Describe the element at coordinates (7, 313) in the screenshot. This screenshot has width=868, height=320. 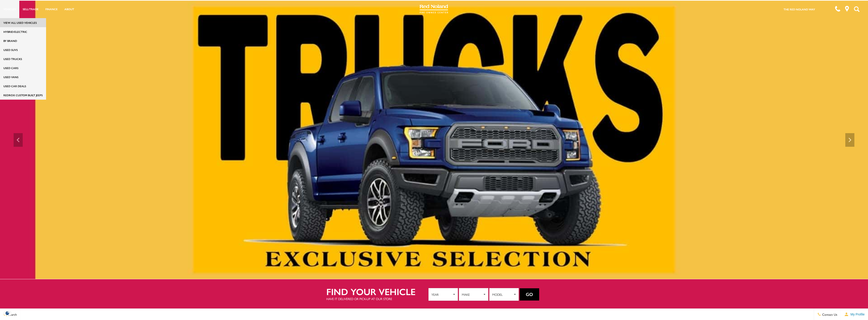
I see `section: Click to Open Cookie Consent Modal` at that location.